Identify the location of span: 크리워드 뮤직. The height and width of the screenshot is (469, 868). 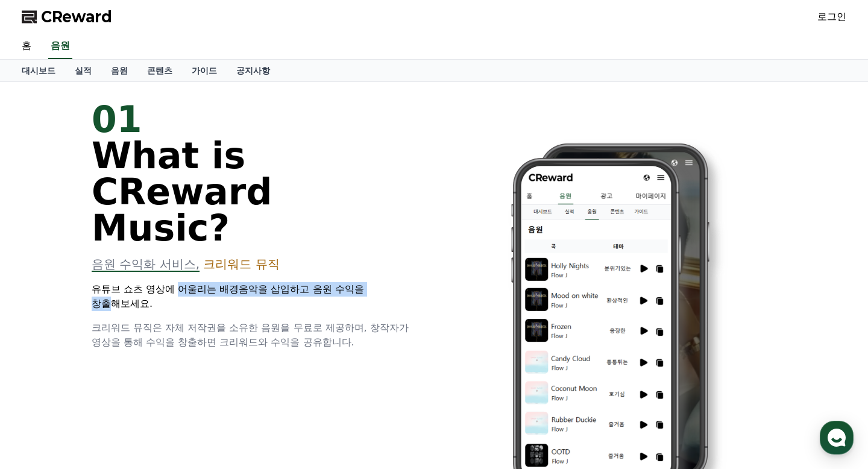
(241, 264).